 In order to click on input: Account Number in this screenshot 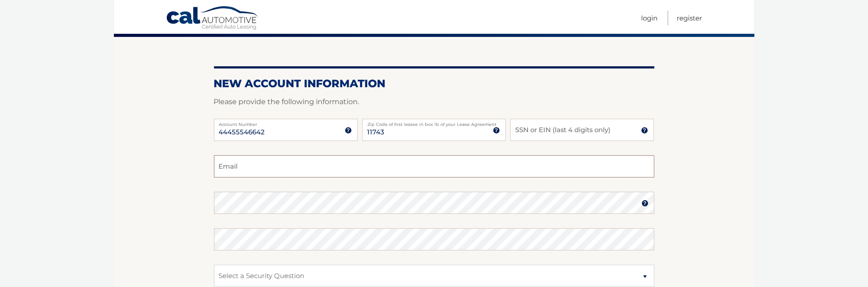, I will do `click(286, 130)`.